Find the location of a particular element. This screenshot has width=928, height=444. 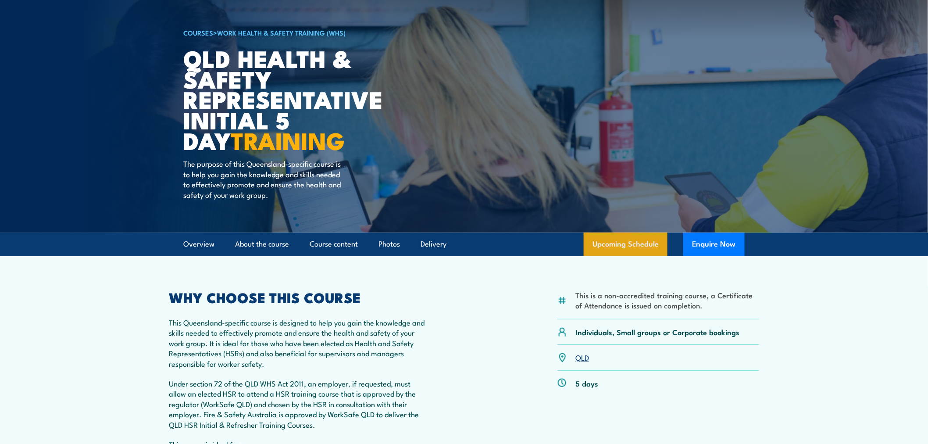

p: The purpose of this Queensland-specific course is to help you gain the knowledge and skills neede... is located at coordinates (263, 179).